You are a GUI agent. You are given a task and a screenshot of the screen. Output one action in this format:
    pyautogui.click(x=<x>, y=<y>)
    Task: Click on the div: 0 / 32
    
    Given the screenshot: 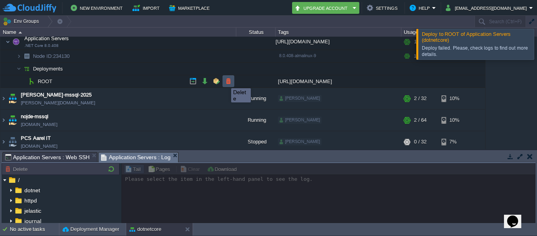 What is the action you would take?
    pyautogui.click(x=421, y=142)
    